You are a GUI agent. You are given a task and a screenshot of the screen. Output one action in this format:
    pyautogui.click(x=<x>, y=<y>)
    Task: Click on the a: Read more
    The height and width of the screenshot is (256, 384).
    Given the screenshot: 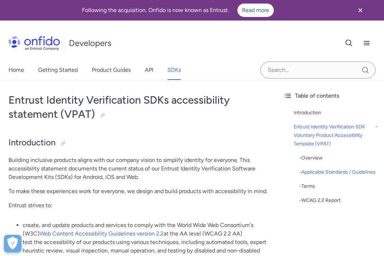 What is the action you would take?
    pyautogui.click(x=256, y=10)
    